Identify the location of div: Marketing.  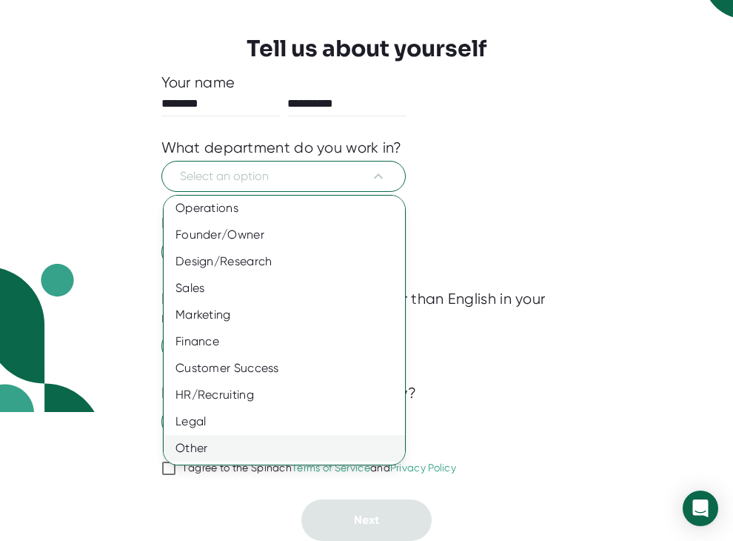
(284, 315).